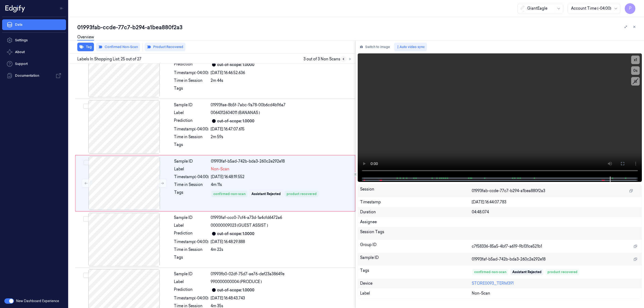 This screenshot has height=308, width=644. I want to click on a: Support, so click(34, 64).